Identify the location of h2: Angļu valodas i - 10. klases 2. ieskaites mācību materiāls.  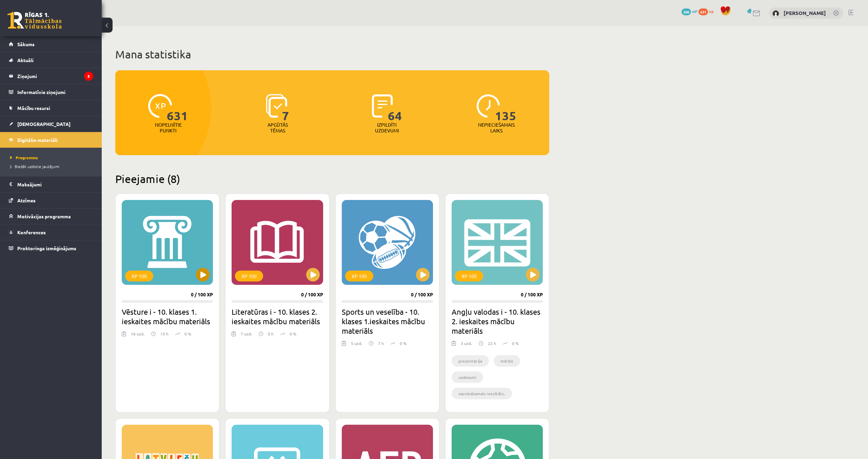
(498, 321).